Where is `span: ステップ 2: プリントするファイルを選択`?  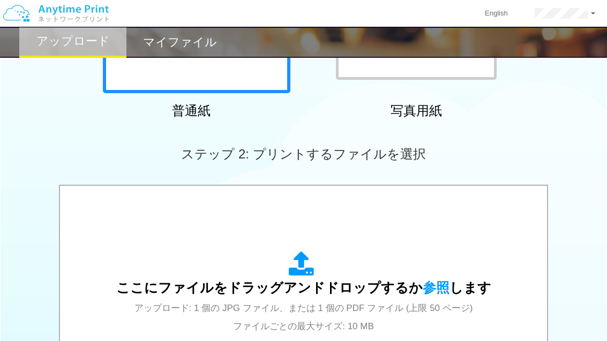
span: ステップ 2: プリントするファイルを選択 is located at coordinates (303, 154).